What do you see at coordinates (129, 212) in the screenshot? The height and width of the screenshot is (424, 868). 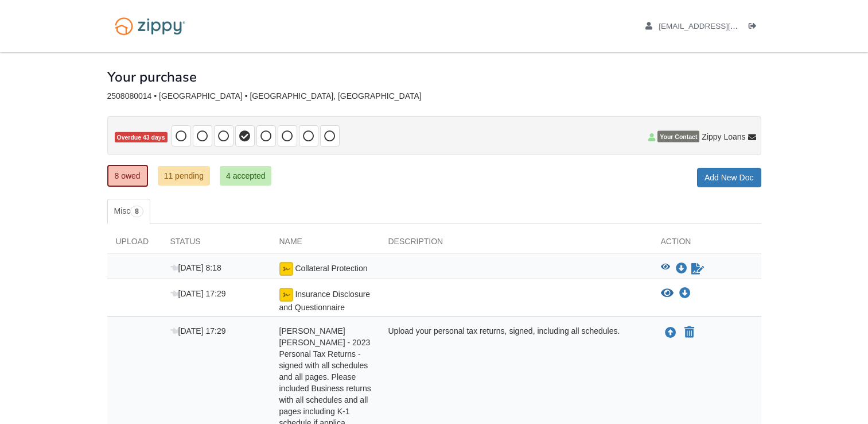 I see `a: Misc` at bounding box center [129, 212].